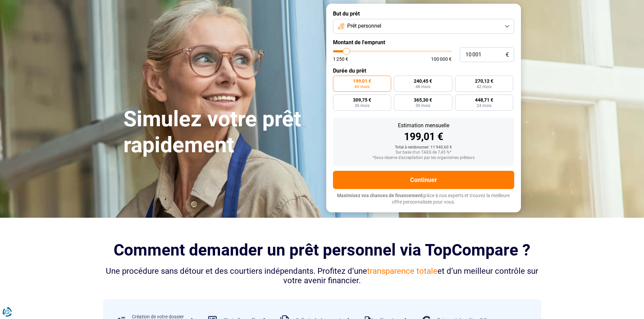 This screenshot has width=644, height=319. Describe the element at coordinates (423, 86) in the screenshot. I see `span: 48 mois` at that location.